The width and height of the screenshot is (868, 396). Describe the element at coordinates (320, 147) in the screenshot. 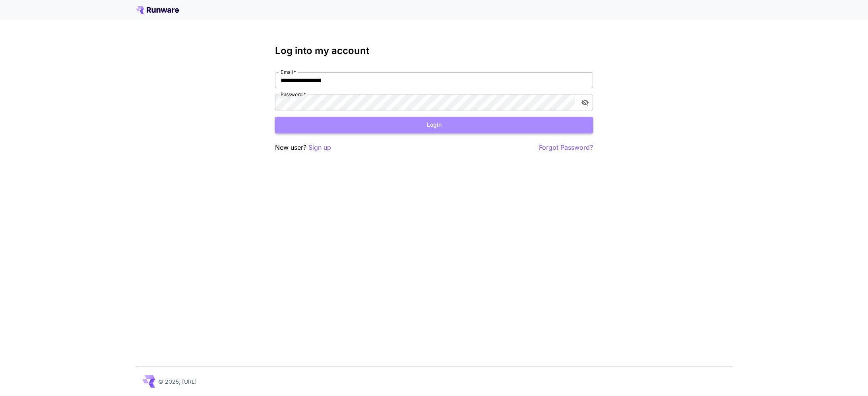

I see `button: Sign up` at that location.